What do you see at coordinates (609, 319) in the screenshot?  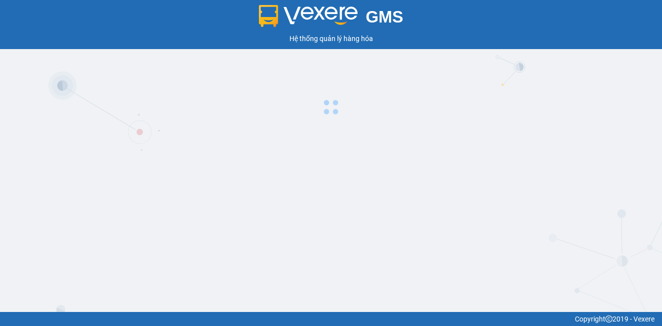 I see `span: copyright` at bounding box center [609, 319].